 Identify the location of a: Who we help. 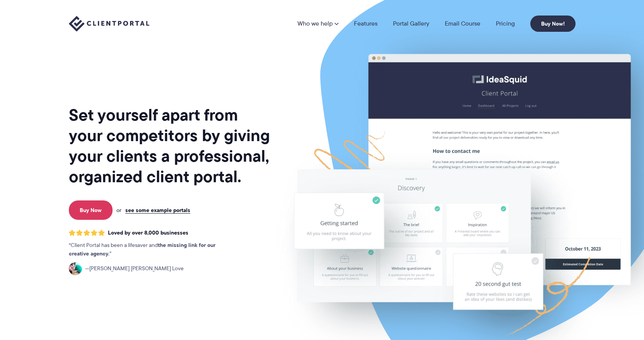
(318, 23).